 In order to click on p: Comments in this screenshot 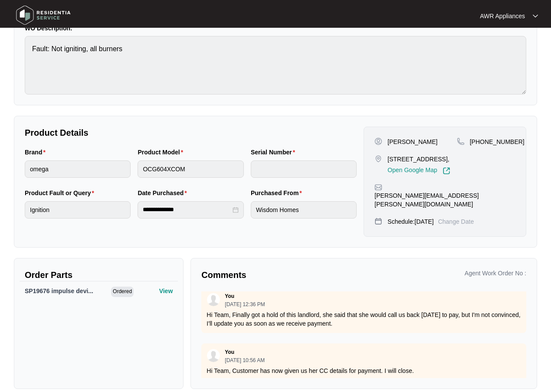, I will do `click(279, 275)`.